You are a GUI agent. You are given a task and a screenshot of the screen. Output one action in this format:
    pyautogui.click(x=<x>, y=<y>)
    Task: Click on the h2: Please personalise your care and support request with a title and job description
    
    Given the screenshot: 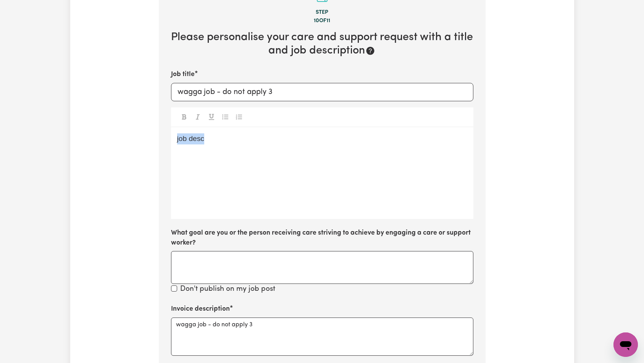 What is the action you would take?
    pyautogui.click(x=322, y=44)
    